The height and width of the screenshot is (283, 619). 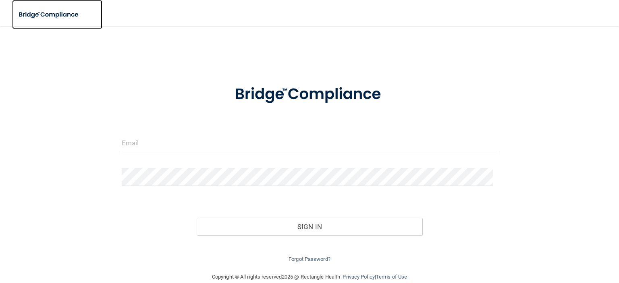 What do you see at coordinates (309, 227) in the screenshot?
I see `button: Sign In` at bounding box center [309, 227].